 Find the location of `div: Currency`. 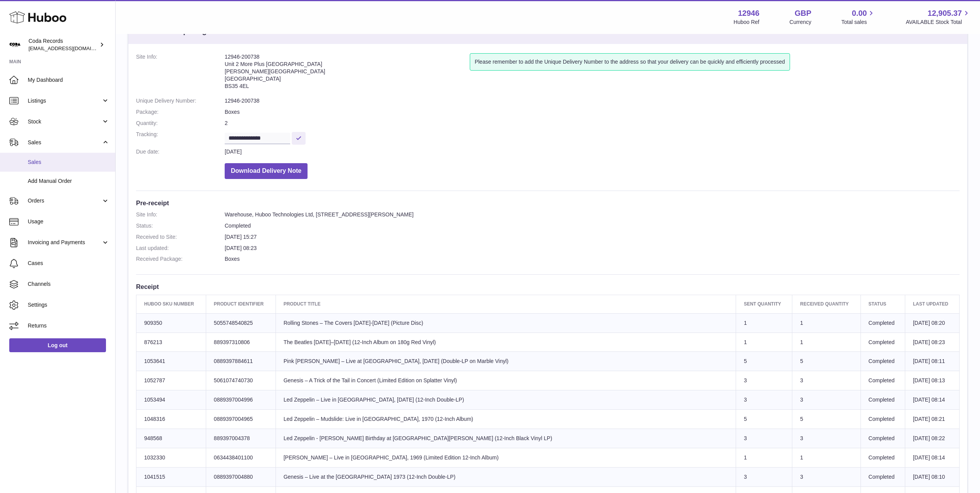

div: Currency is located at coordinates (801, 22).